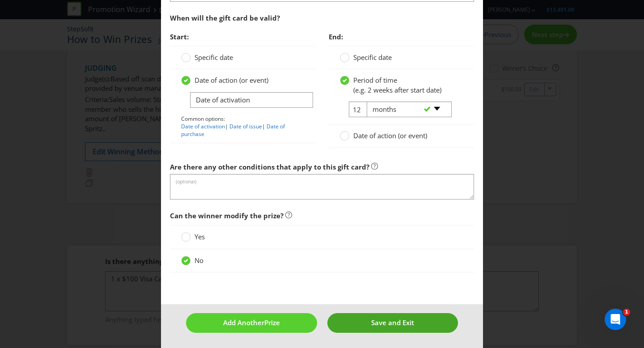 Image resolution: width=644 pixels, height=348 pixels. What do you see at coordinates (375, 80) in the screenshot?
I see `span: Period of time` at bounding box center [375, 80].